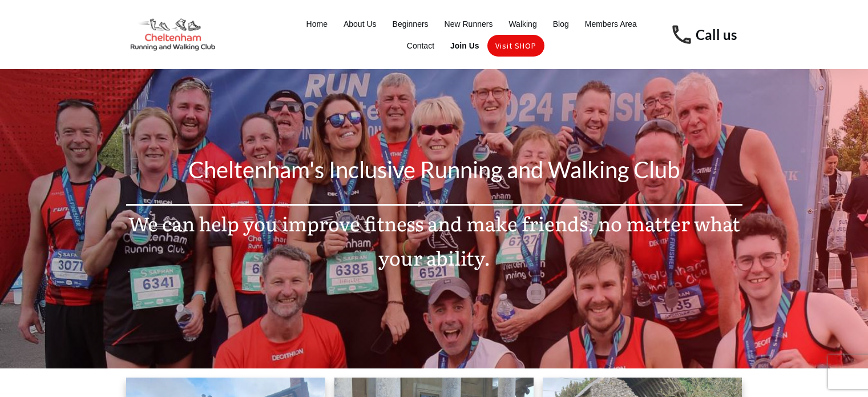 This screenshot has width=868, height=397. Describe the element at coordinates (516, 45) in the screenshot. I see `a: Visit SHOP` at that location.